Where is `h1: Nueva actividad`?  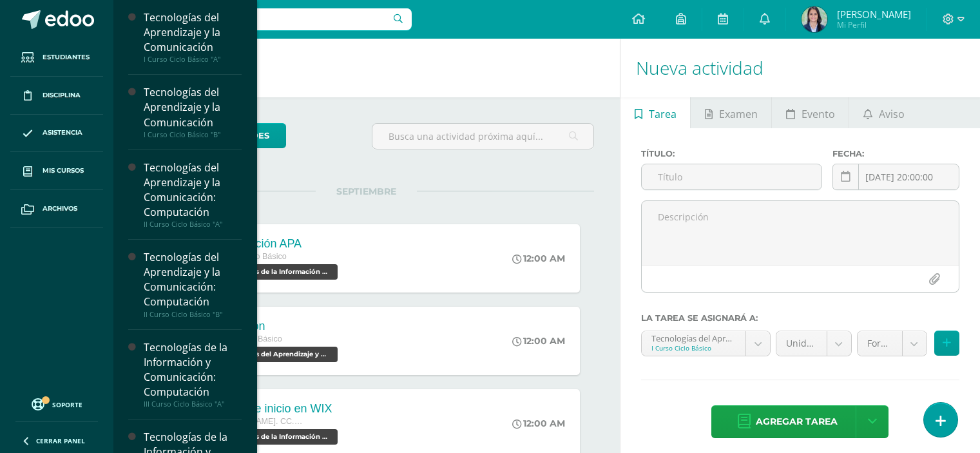
h1: Nueva actividad is located at coordinates (800, 68).